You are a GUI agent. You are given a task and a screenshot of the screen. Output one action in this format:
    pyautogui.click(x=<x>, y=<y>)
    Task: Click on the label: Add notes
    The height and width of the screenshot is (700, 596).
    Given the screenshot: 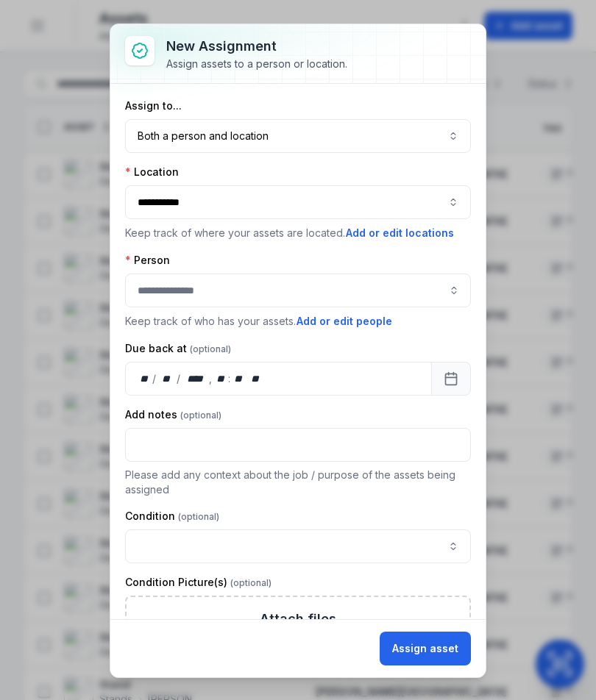 What is the action you would take?
    pyautogui.click(x=172, y=415)
    